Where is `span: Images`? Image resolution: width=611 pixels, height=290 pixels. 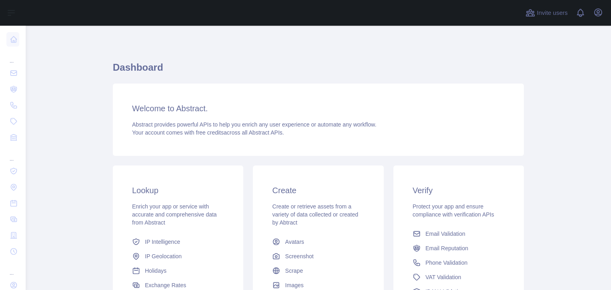 span: Images is located at coordinates (294, 285).